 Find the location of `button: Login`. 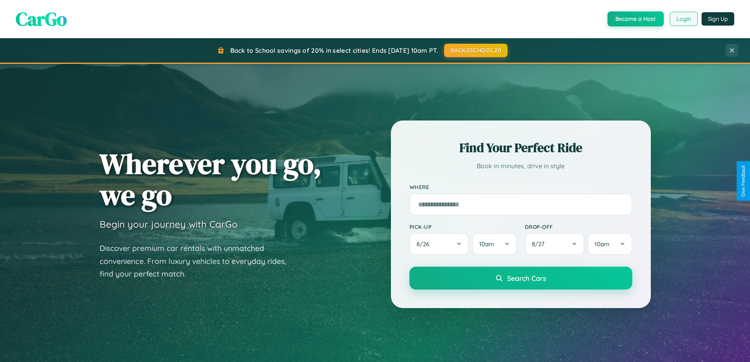

button: Login is located at coordinates (684, 19).